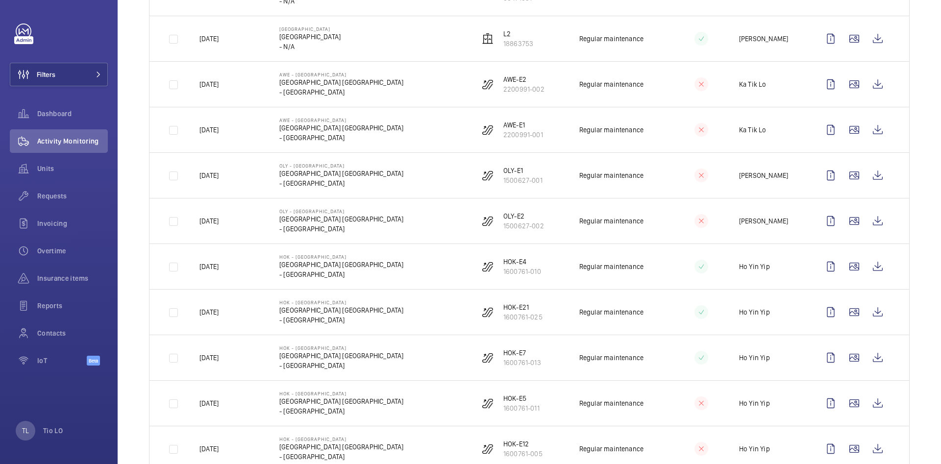 The image size is (941, 464). I want to click on p: 1600761-013, so click(522, 363).